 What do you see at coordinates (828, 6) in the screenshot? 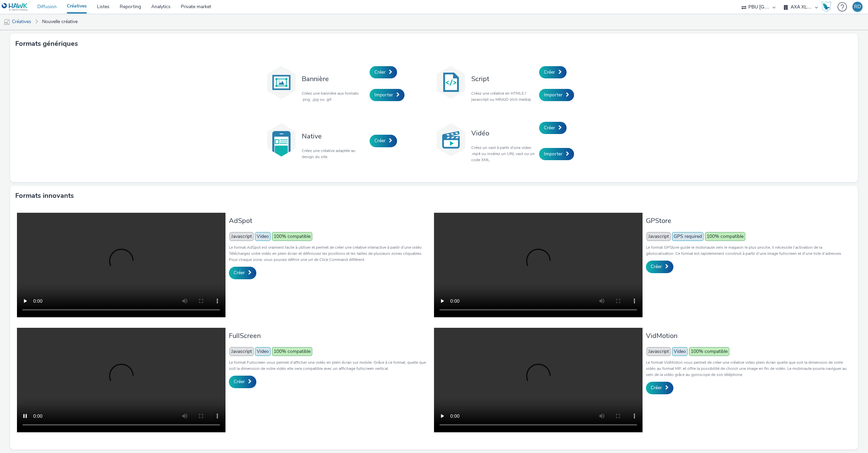
I see `a: Hawk Academy` at bounding box center [828, 6].